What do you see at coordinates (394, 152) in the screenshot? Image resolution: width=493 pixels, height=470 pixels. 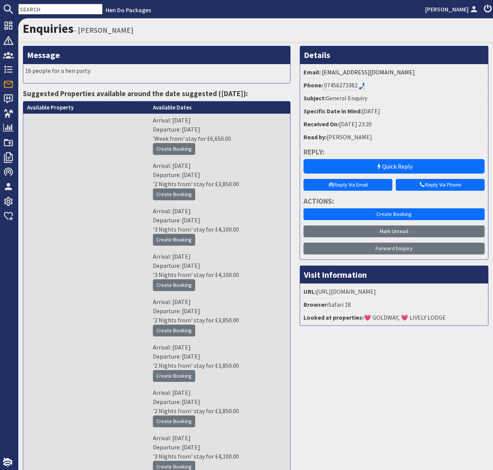 I see `h4: Reply:` at bounding box center [394, 152].